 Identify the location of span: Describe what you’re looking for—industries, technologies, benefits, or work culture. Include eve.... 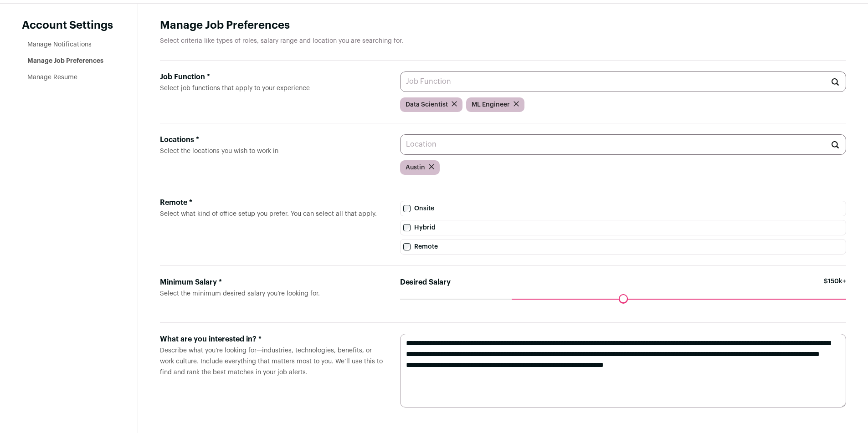
(272, 362).